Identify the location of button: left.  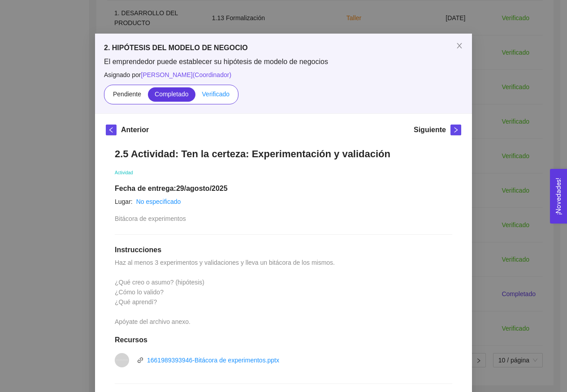
(111, 130).